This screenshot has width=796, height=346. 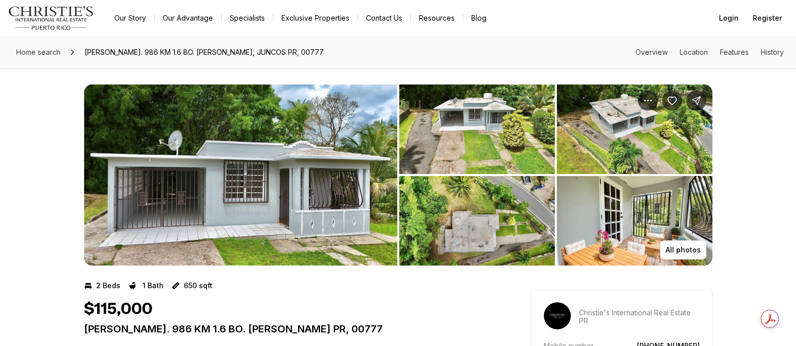 What do you see at coordinates (734, 52) in the screenshot?
I see `a: Skip to: Features` at bounding box center [734, 52].